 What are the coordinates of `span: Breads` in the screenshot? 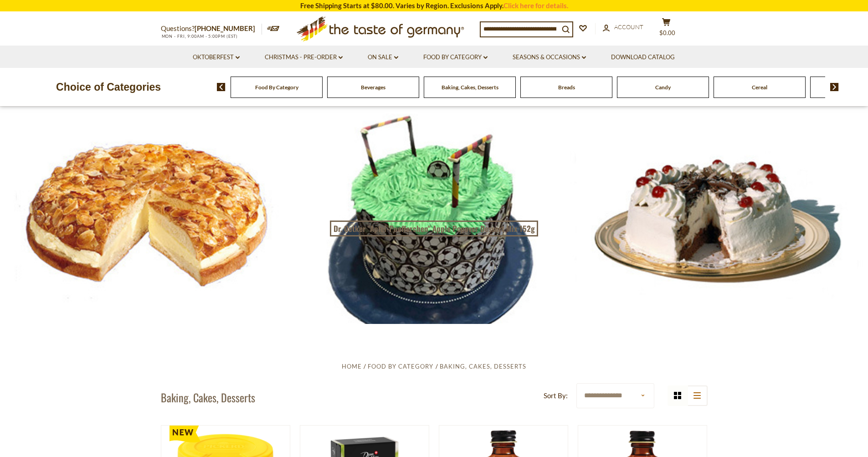 It's located at (567, 87).